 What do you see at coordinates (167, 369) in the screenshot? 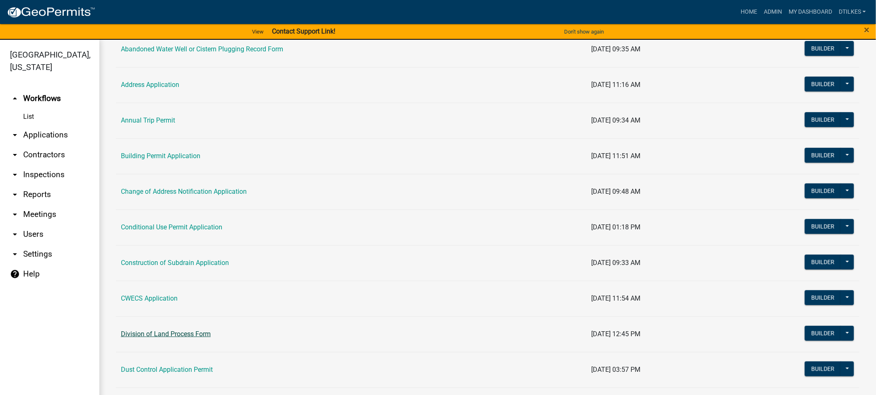
I see `a: Dust Control Application Permit` at bounding box center [167, 369].